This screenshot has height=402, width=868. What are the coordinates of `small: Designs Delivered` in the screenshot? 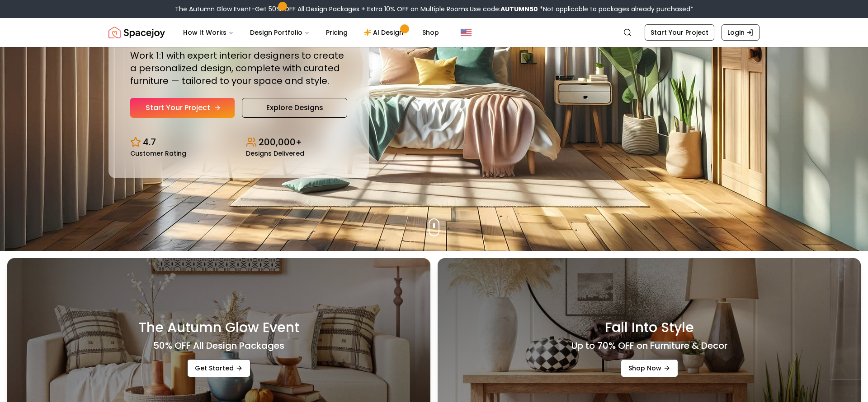 It's located at (275, 154).